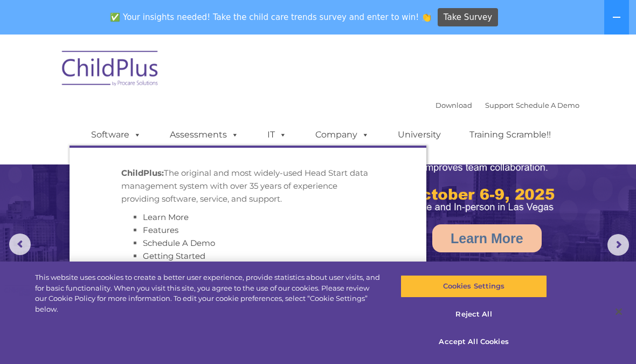 The width and height of the screenshot is (636, 364). Describe the element at coordinates (142, 173) in the screenshot. I see `strong: ChildPlus:` at that location.